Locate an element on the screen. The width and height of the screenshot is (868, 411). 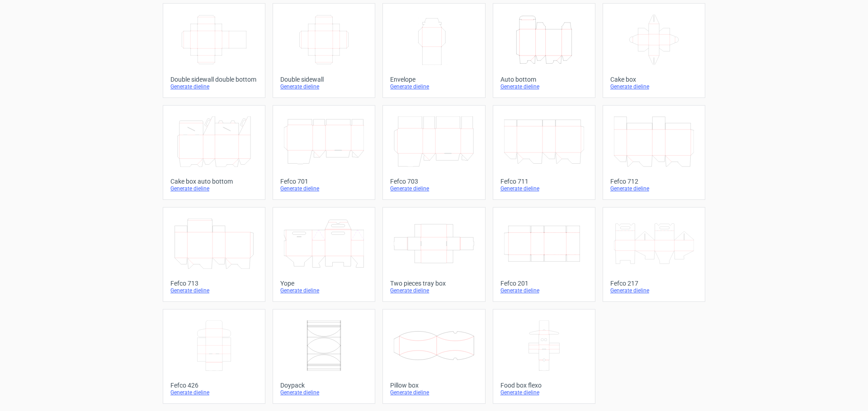
div: Envelope is located at coordinates (433, 79).